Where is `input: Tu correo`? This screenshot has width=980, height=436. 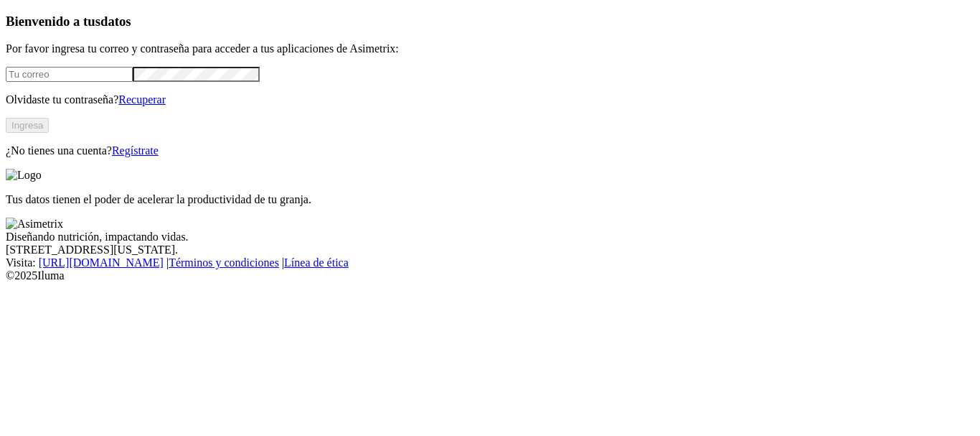
input: Tu correo is located at coordinates (69, 74).